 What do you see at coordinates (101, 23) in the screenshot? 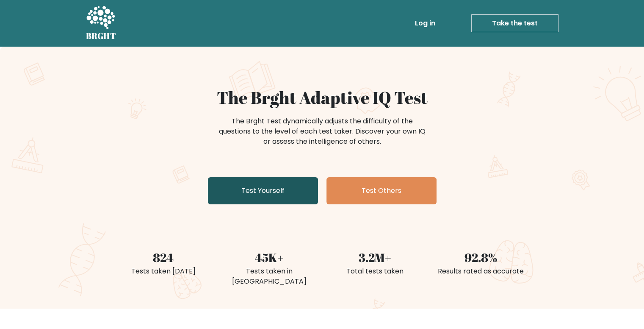
I see `a: BRGHT` at bounding box center [101, 23].